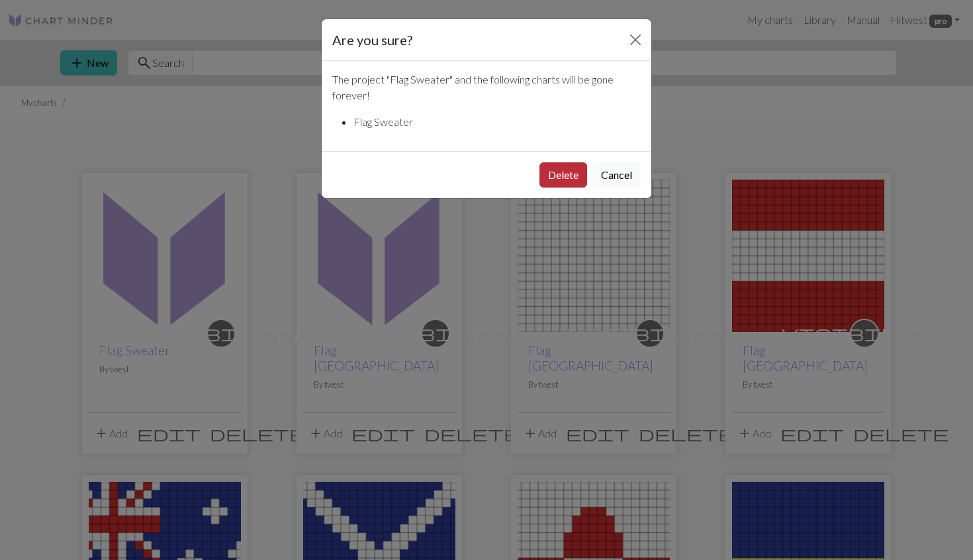 The width and height of the screenshot is (973, 560). What do you see at coordinates (564, 175) in the screenshot?
I see `button: Delete` at bounding box center [564, 175].